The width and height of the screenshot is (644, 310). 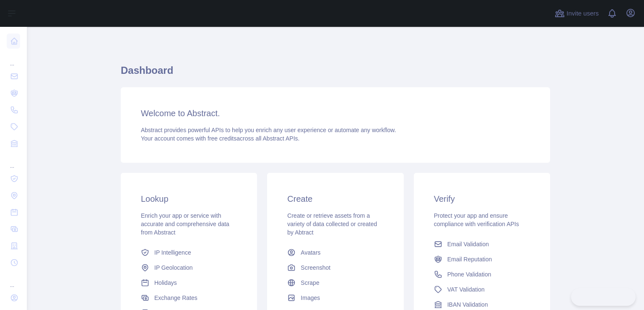 What do you see at coordinates (470, 259) in the screenshot?
I see `span: Email Reputation` at bounding box center [470, 259].